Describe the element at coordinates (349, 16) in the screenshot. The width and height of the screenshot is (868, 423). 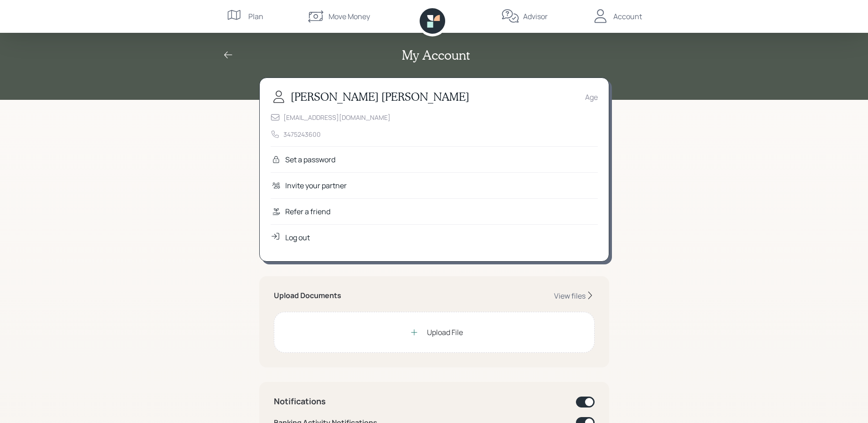
I see `div: Move Money` at that location.